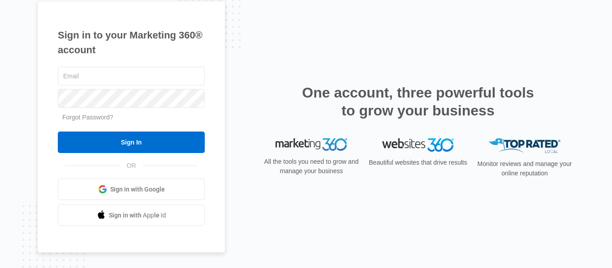 The height and width of the screenshot is (268, 612). I want to click on h2: One account, three powerful tools to grow your business, so click(418, 102).